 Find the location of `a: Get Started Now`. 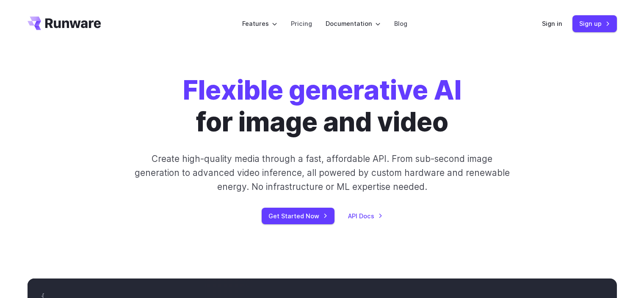

a: Get Started Now is located at coordinates (298, 215).